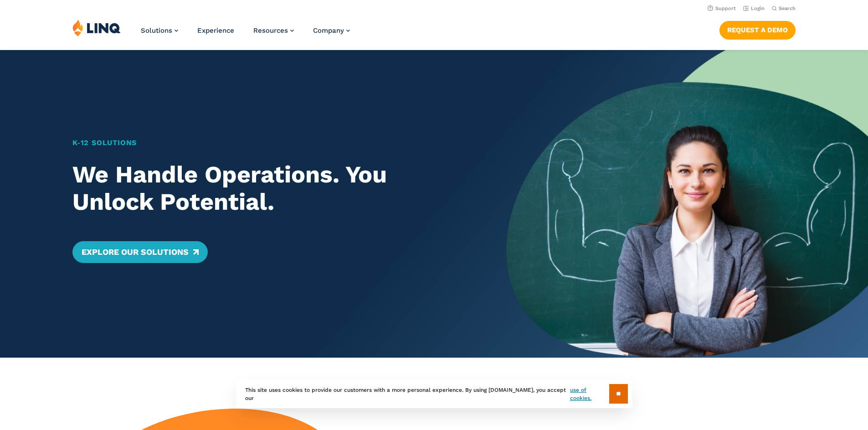  What do you see at coordinates (245, 34) in the screenshot?
I see `nav: Primary Navigation` at bounding box center [245, 34].